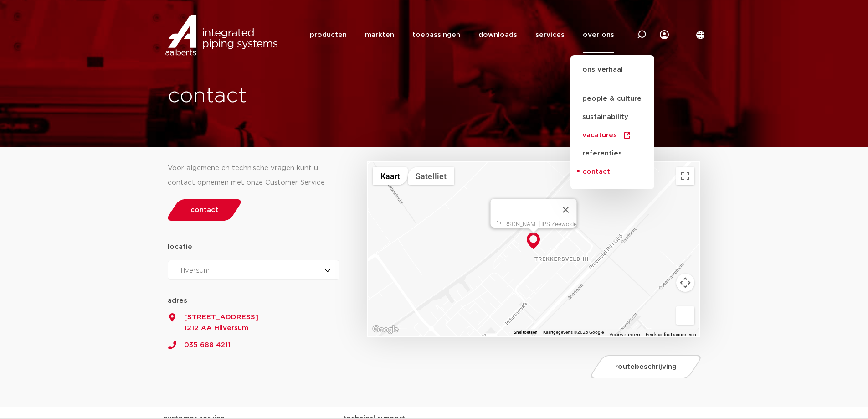 Image resolution: width=868 pixels, height=419 pixels. I want to click on strong: locatie, so click(180, 247).